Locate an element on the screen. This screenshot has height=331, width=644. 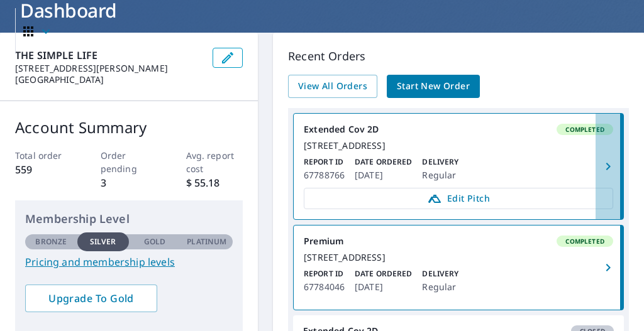
p: 3 is located at coordinates (129, 183).